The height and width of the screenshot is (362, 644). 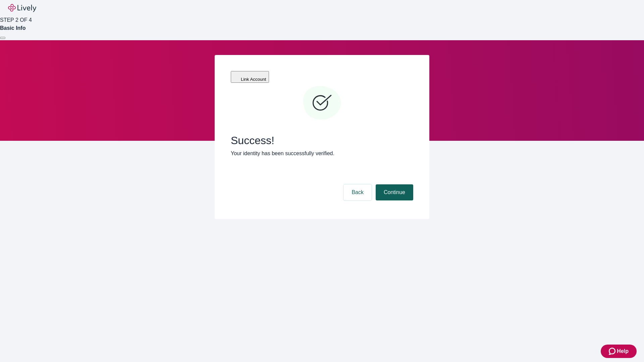 What do you see at coordinates (322, 140) in the screenshot?
I see `span: Success!` at bounding box center [322, 140].